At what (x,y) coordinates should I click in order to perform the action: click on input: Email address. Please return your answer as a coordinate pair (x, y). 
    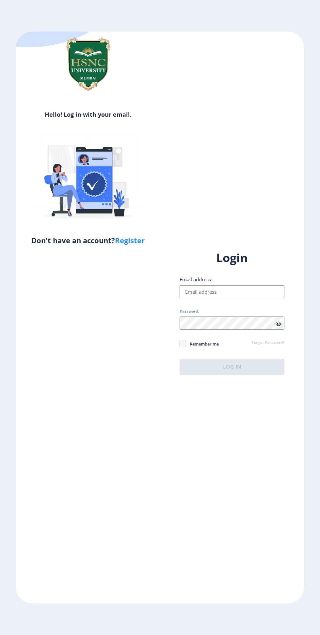
    Looking at the image, I should click on (232, 292).